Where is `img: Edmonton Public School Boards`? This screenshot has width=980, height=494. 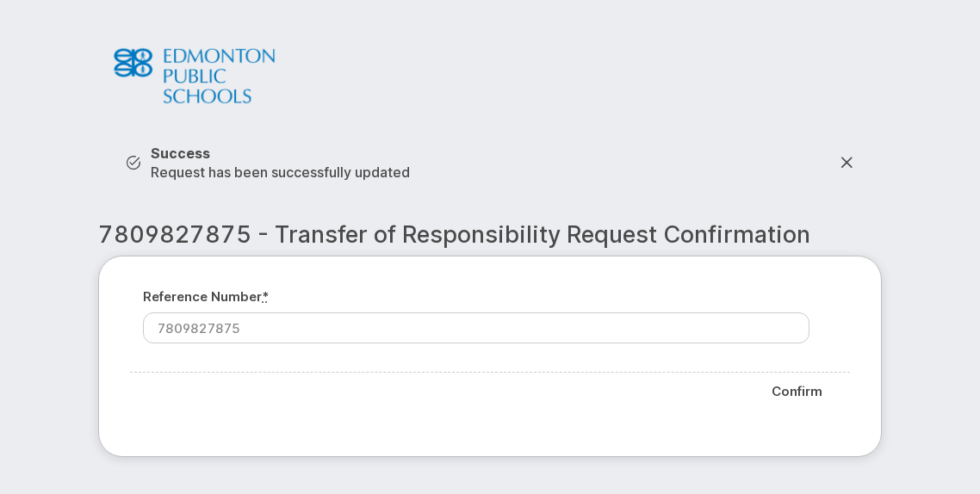 img: Edmonton Public School Boards is located at coordinates (195, 76).